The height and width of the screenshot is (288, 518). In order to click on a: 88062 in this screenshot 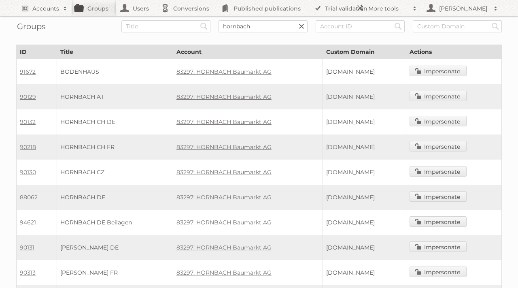, I will do `click(29, 197)`.